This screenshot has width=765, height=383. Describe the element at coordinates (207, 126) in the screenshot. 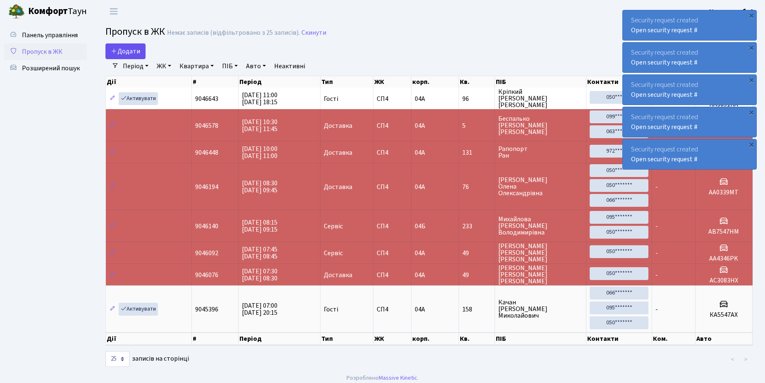

I see `span: 9046578` at that location.